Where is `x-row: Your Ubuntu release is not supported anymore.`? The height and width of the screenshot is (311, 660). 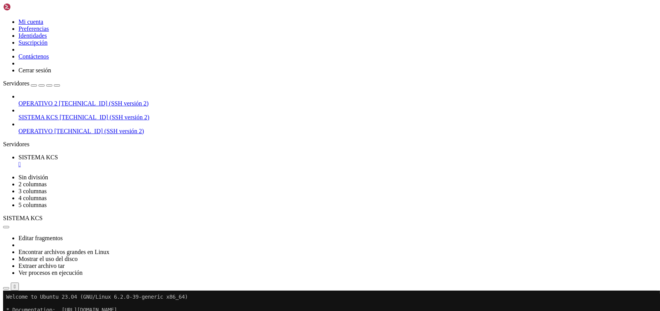 x-row: Your Ubuntu release is not supported anymore. is located at coordinates (282, 117).